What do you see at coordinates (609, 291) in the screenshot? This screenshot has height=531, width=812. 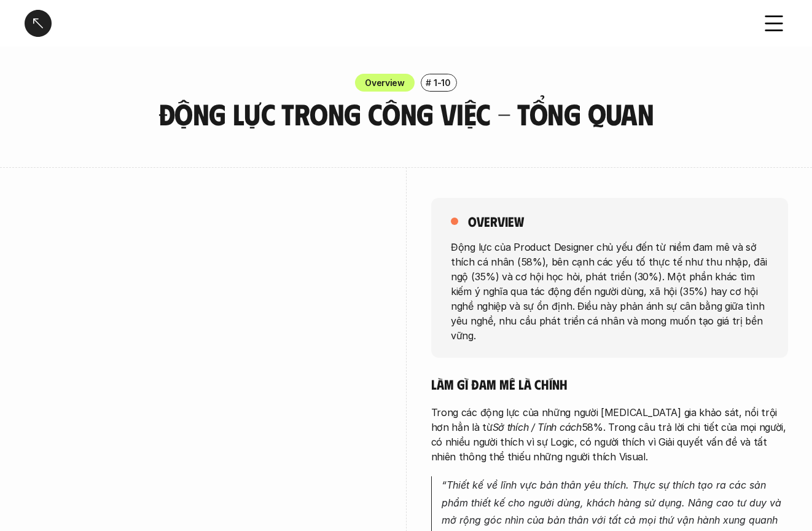 I see `p: Động lực của Product Designer chủ yếu đến từ niềm đam mê và sở thích cá nhân (58%), bên cạnh các ...` at bounding box center [609, 291].